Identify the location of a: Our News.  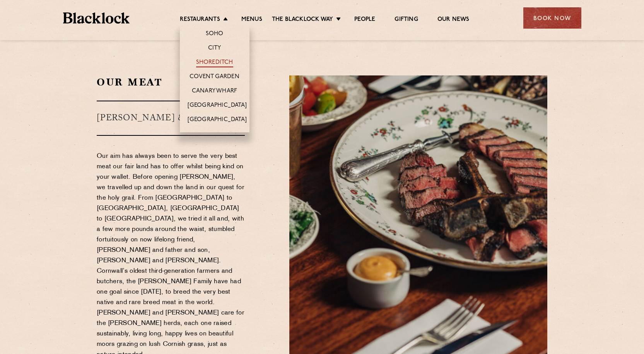
(453, 20).